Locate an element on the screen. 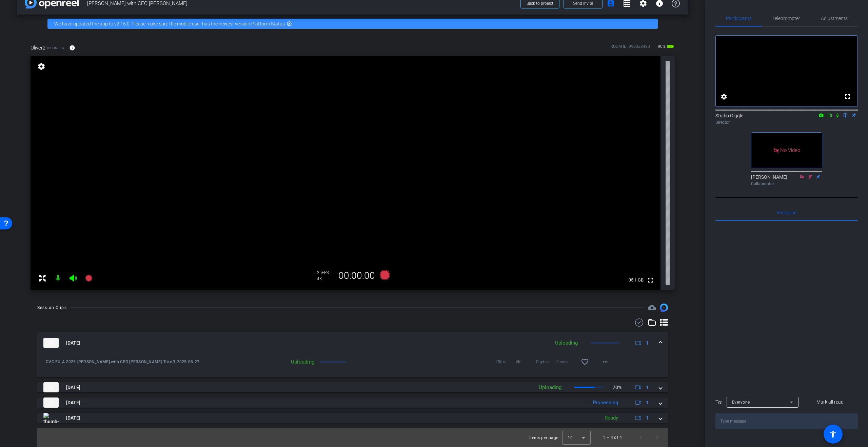 This screenshot has width=868, height=447. mat-icon: favorite_border is located at coordinates (585, 362).